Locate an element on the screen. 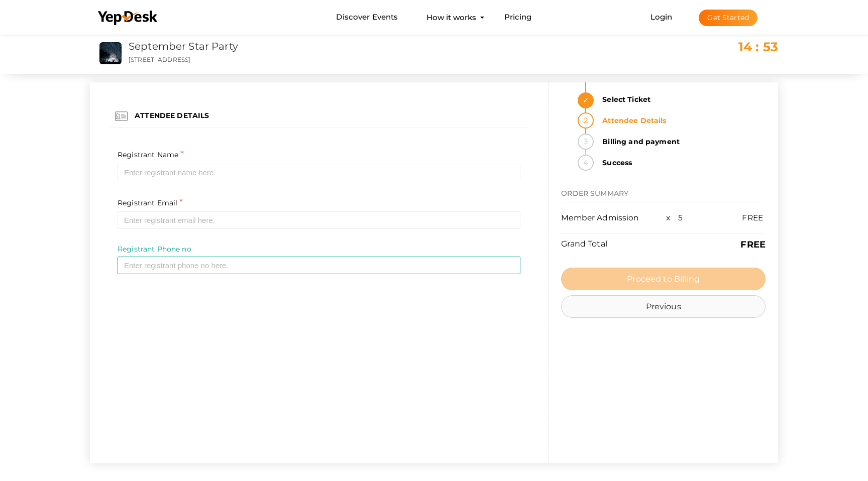 Image resolution: width=868 pixels, height=481 pixels. span: Proceed to Billing is located at coordinates (663, 279).